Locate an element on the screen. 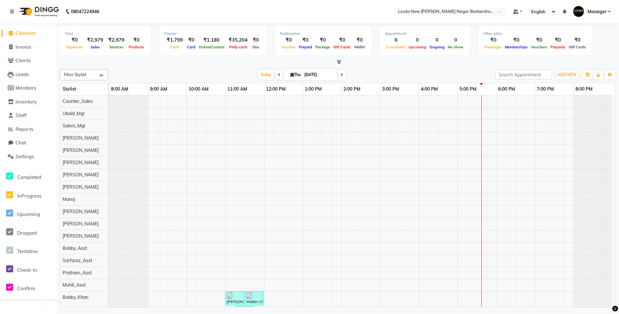 This screenshot has width=619, height=314. a: Leads is located at coordinates (28, 74).